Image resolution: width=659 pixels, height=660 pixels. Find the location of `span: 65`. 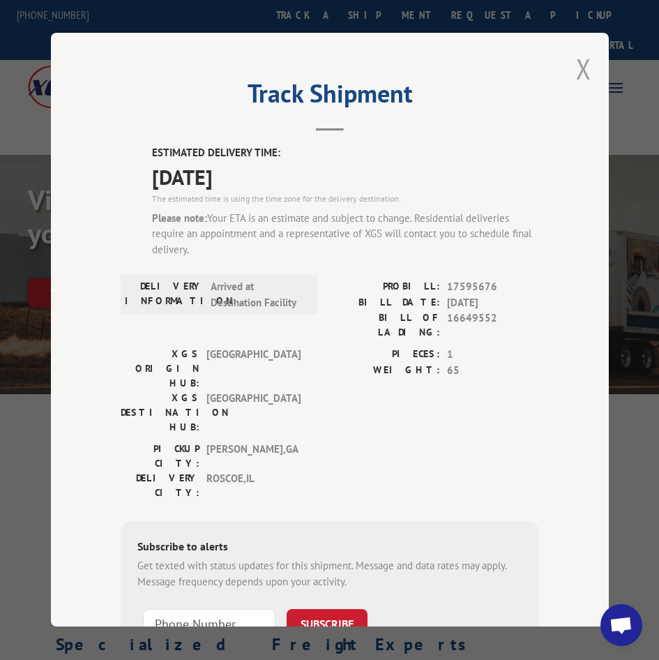

span: 65 is located at coordinates (493, 370).